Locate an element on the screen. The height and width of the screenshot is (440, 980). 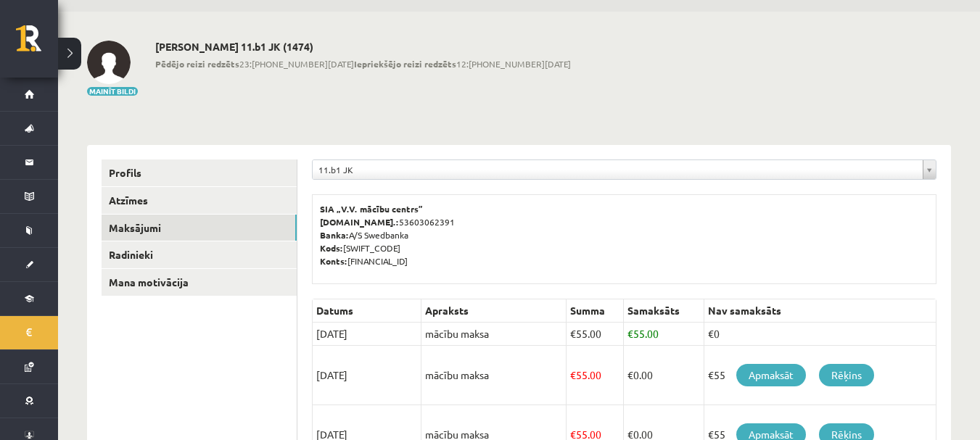
a: 11.b1 JK is located at coordinates (623, 170).